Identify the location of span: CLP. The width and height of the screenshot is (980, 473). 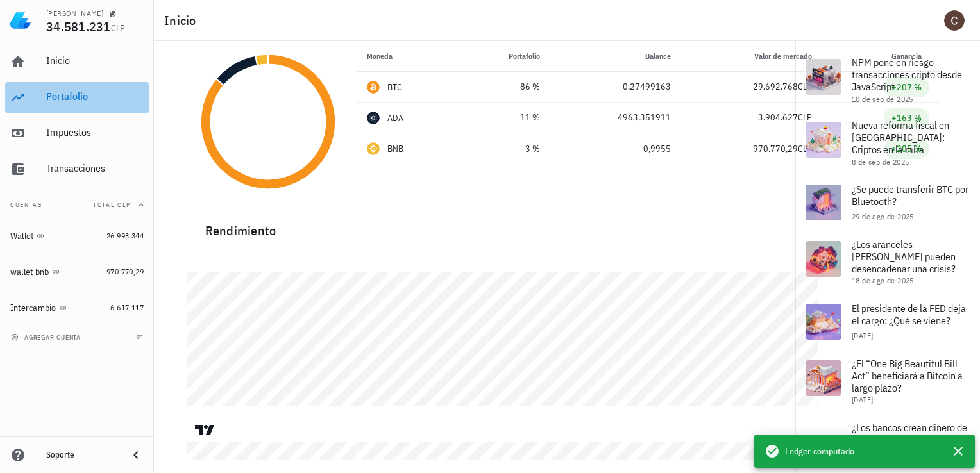
(118, 28).